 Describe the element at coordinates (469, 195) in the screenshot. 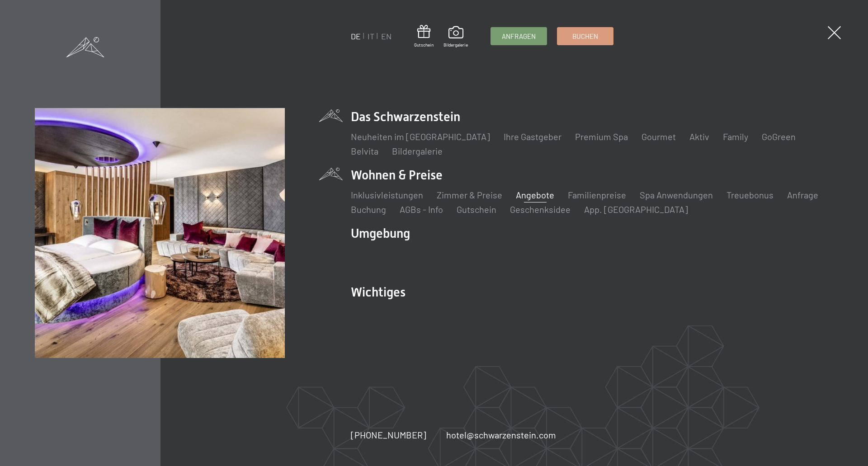

I see `a: Zimmer & Preise` at that location.